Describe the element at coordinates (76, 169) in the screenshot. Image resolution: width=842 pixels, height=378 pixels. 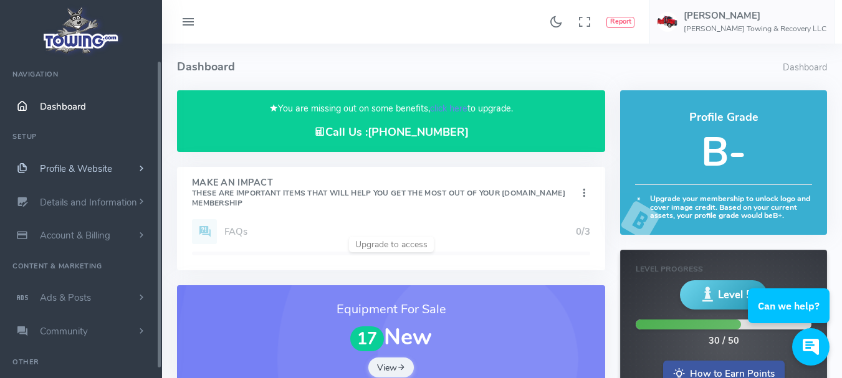
I see `span: Profile & Website` at that location.